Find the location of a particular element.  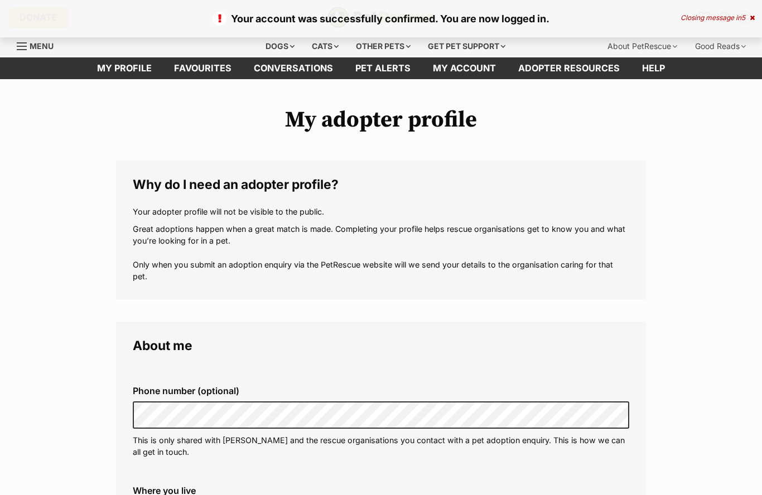

a: Favourites is located at coordinates (203, 68).